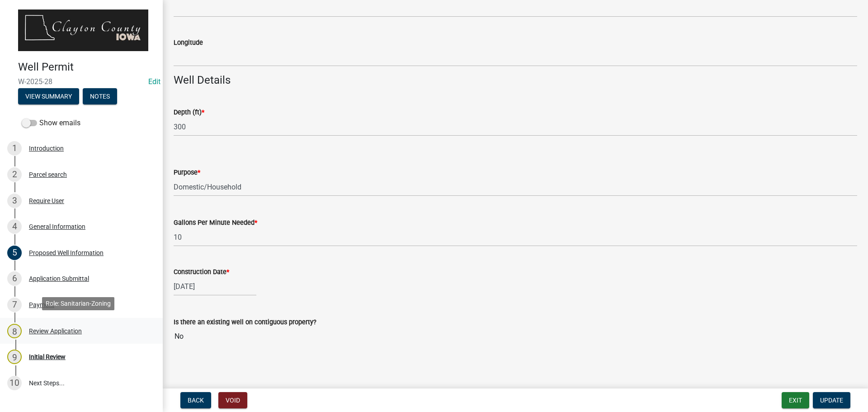 Image resolution: width=868 pixels, height=412 pixels. Describe the element at coordinates (215, 286) in the screenshot. I see `input: mm/dd/yyyy` at that location.